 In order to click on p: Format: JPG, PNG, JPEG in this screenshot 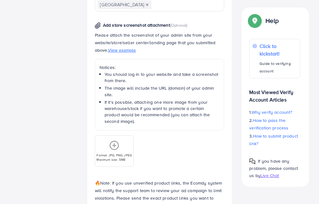, I will do `click(114, 155)`.